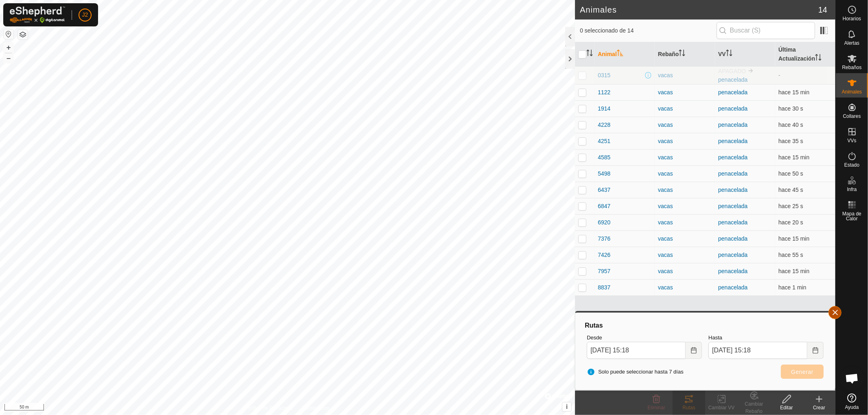 This screenshot has width=868, height=415. I want to click on th: VV, so click(745, 55).